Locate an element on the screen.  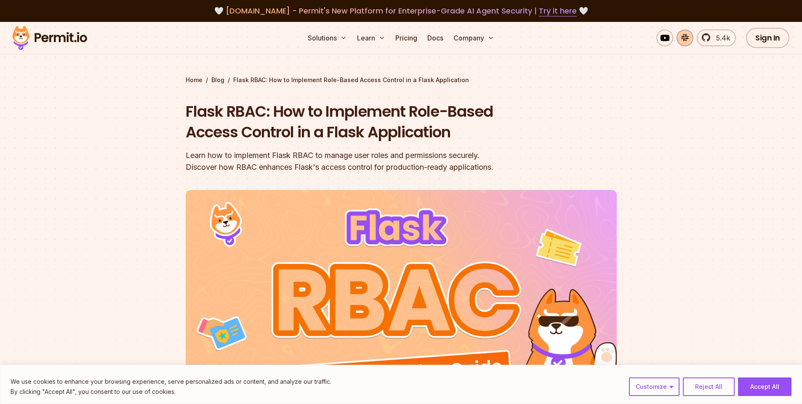
h1: Flask RBAC: How to Implement Role-Based Access Control in a Flask Application is located at coordinates (348, 122).